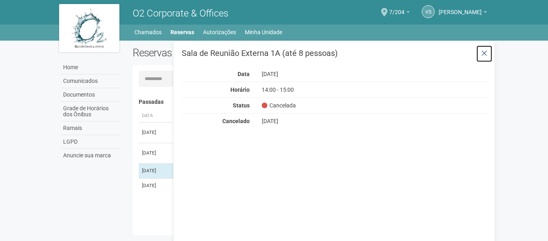 This screenshot has height=241, width=548. Describe the element at coordinates (148, 32) in the screenshot. I see `a: Chamados` at that location.